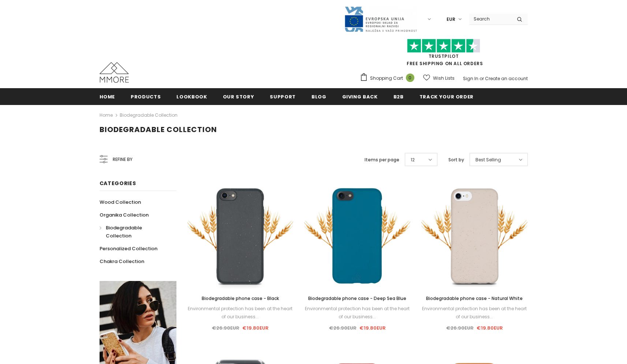 This screenshot has width=627, height=364. What do you see at coordinates (357, 298) in the screenshot?
I see `span: Biodegradable phone case - Deep Sea Blue` at bounding box center [357, 298].